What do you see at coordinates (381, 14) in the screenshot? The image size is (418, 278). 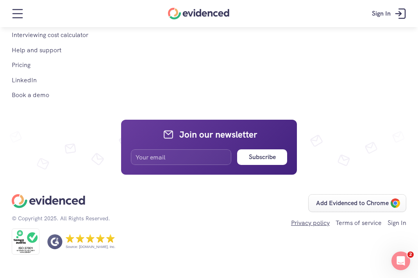 I see `p: Sign In` at bounding box center [381, 14].